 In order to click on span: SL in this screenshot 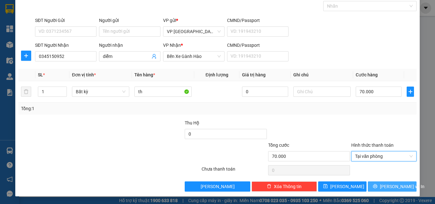, I will do `click(40, 75)`.